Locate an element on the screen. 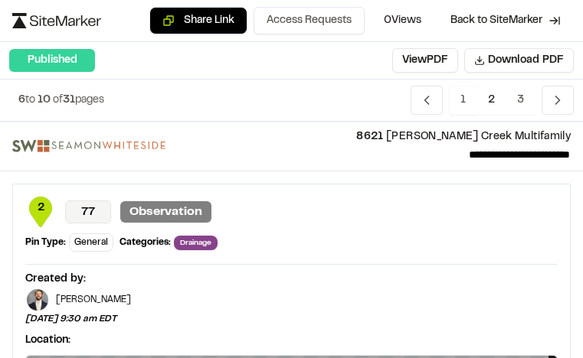  div: Created by: is located at coordinates (291, 279).